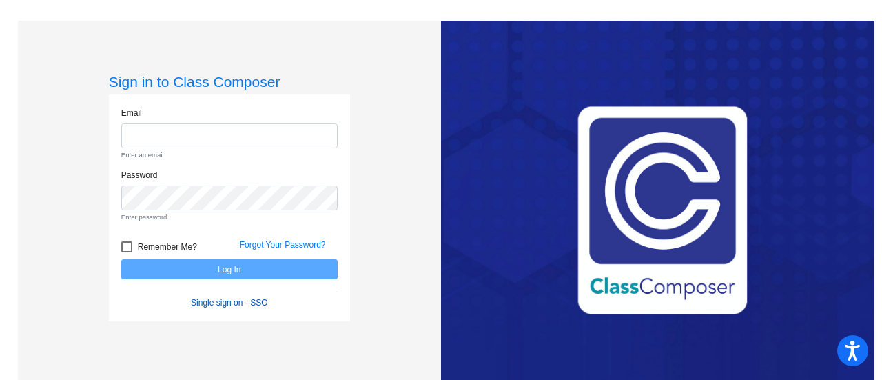  What do you see at coordinates (229, 269) in the screenshot?
I see `button: Log In` at bounding box center [229, 269].